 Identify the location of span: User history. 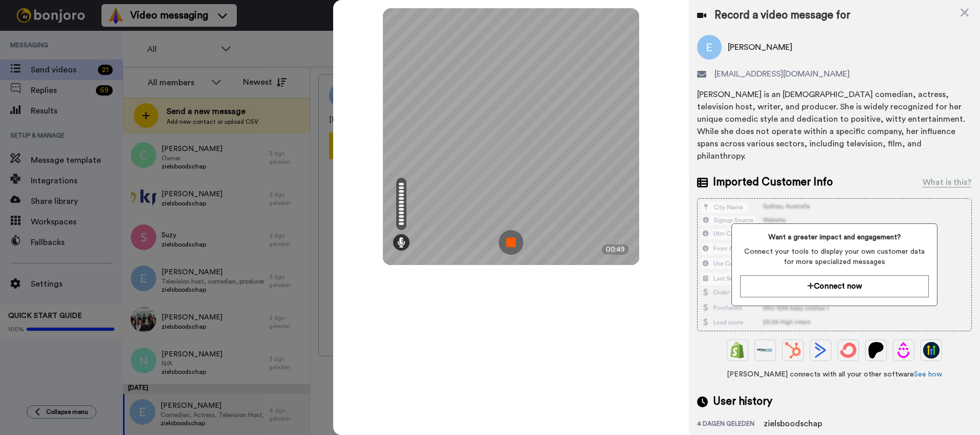
(743, 401).